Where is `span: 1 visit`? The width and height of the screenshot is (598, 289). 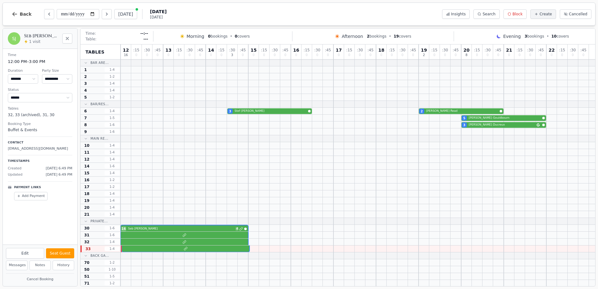 span: 1 visit is located at coordinates (35, 42).